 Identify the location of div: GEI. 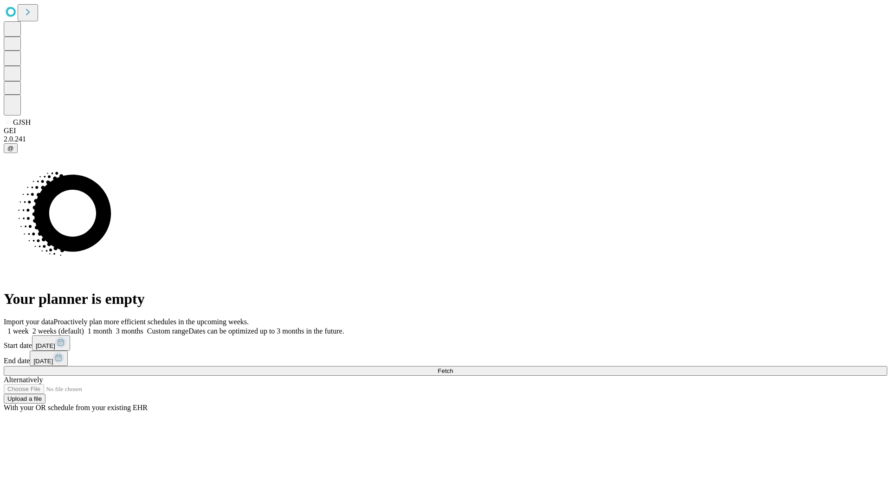
(445, 131).